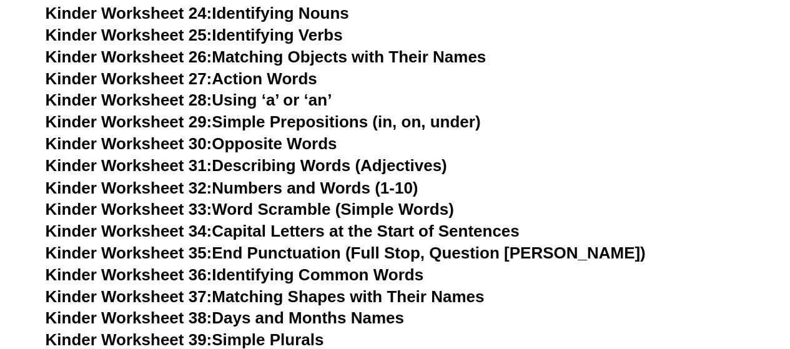 This screenshot has width=790, height=349. What do you see at coordinates (129, 79) in the screenshot?
I see `span: Kinder Worksheet 27:` at bounding box center [129, 79].